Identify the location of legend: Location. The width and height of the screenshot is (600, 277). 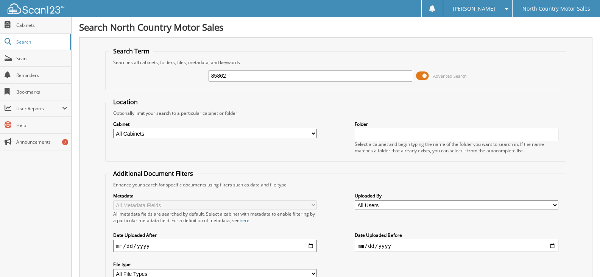
(125, 102).